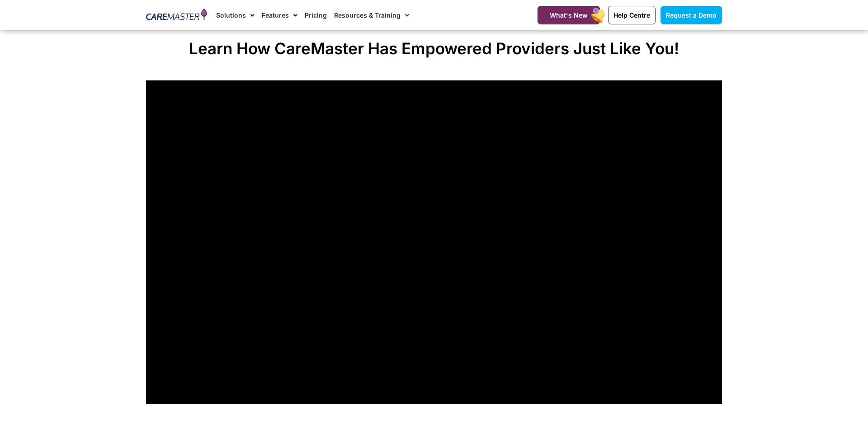  What do you see at coordinates (632, 15) in the screenshot?
I see `span: Help Centre` at bounding box center [632, 15].